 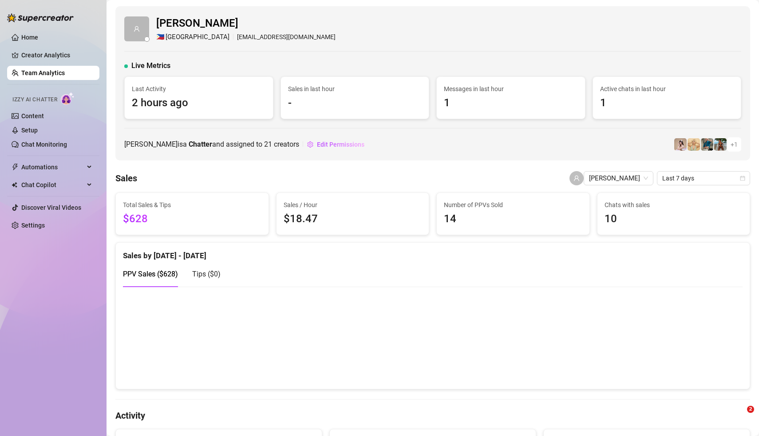 I want to click on span: Messages in last hour, so click(x=511, y=89).